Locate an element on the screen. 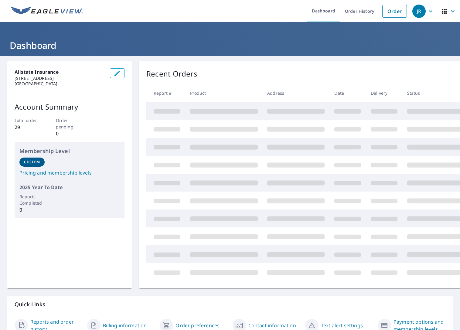  h1: Dashboard is located at coordinates (230, 45).